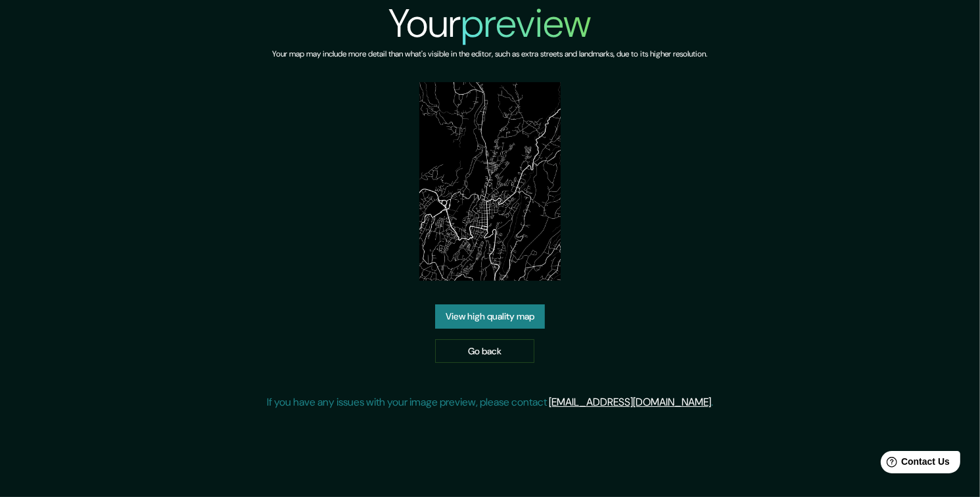 The height and width of the screenshot is (497, 980). Describe the element at coordinates (484, 351) in the screenshot. I see `a: Go back` at that location.